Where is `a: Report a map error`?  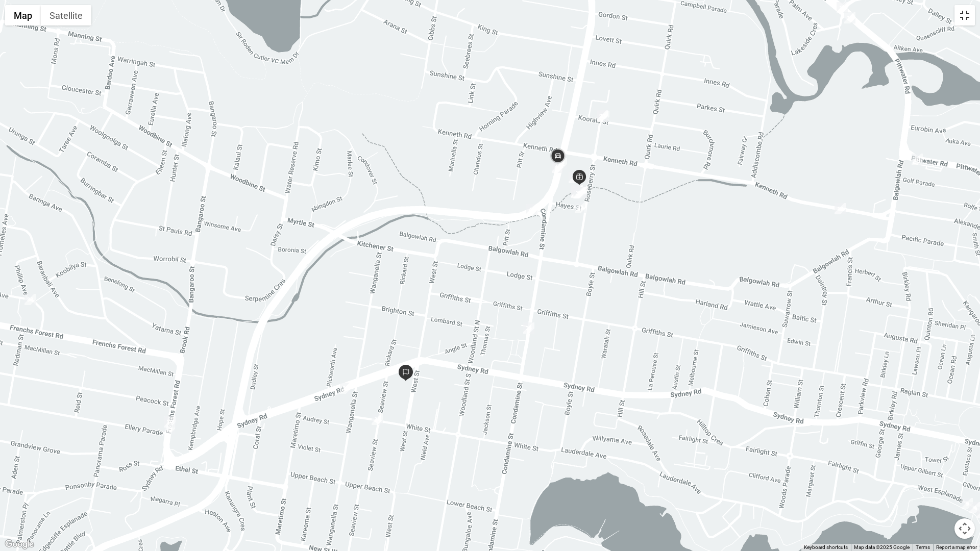 a: Report a map error is located at coordinates (956, 547).